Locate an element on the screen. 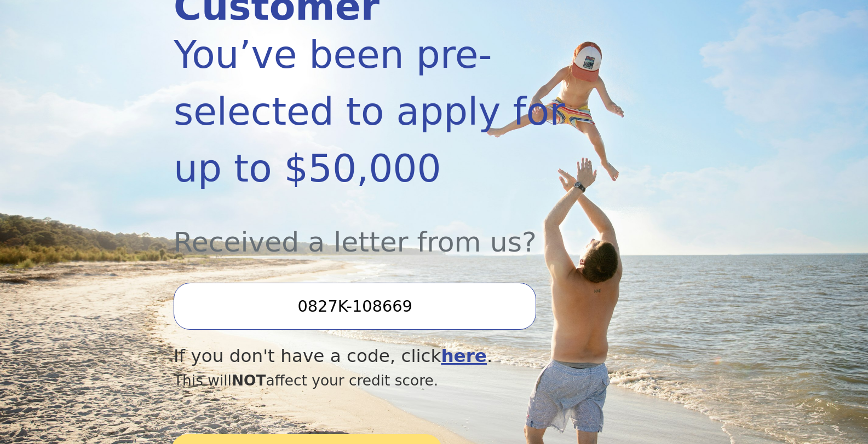 This screenshot has width=868, height=444. div: You’ve been pre-selected to apply for up to $50,000 is located at coordinates (395, 111).